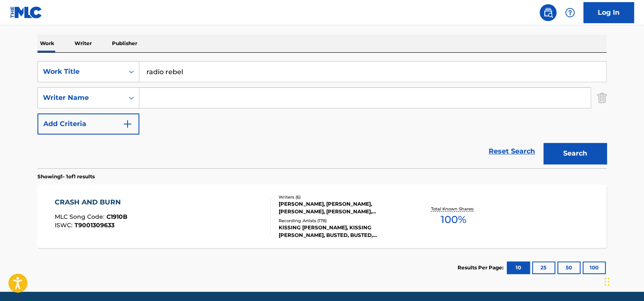 Image resolution: width=644 pixels, height=301 pixels. What do you see at coordinates (342, 220) in the screenshot?
I see `div: Recording Artists ( 178 )` at bounding box center [342, 220].